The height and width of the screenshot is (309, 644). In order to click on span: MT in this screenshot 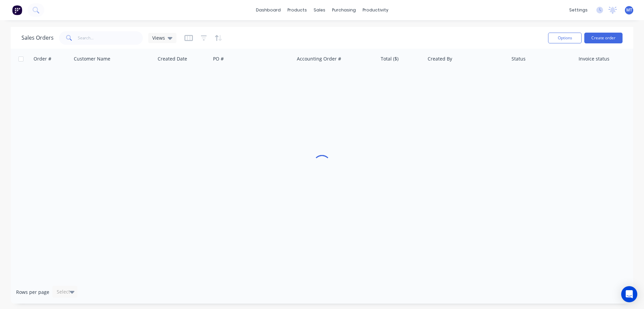, I will do `click(629, 10)`.